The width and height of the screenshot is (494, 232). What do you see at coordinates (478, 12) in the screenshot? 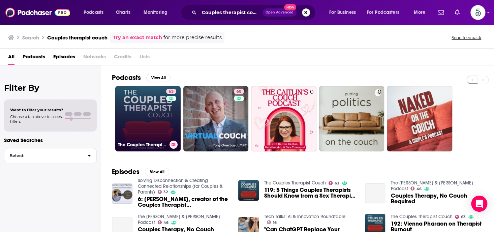
I see `button: Show profile menu` at bounding box center [478, 12].